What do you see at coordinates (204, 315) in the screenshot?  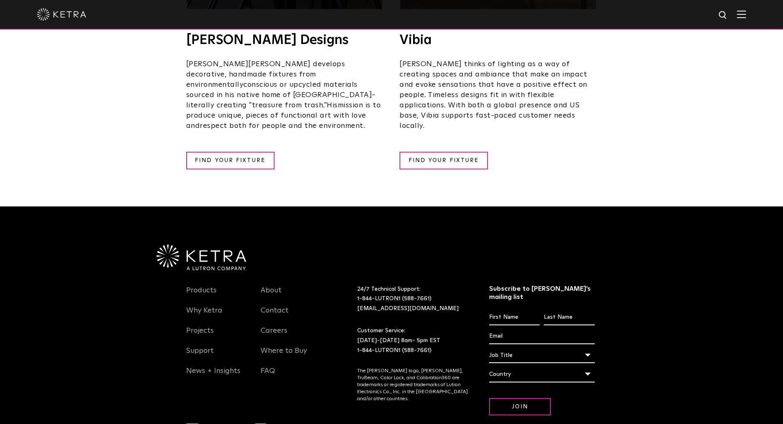 I see `a: Why Ketra` at bounding box center [204, 315].